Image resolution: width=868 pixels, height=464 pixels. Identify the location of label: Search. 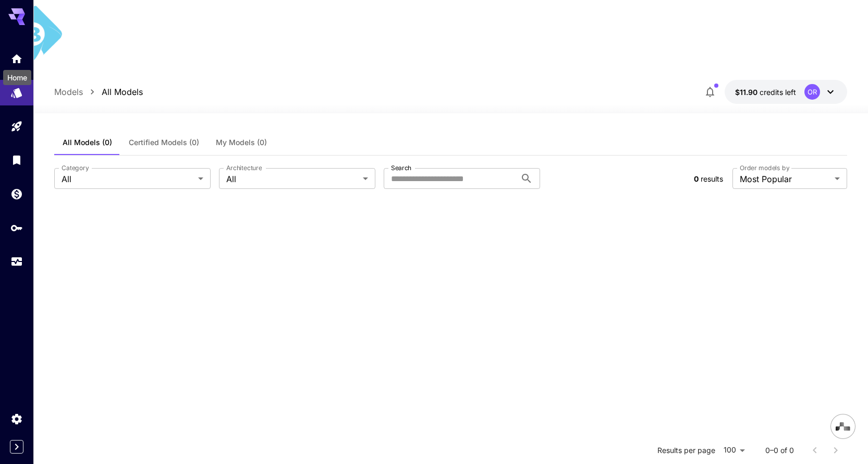
(401, 168).